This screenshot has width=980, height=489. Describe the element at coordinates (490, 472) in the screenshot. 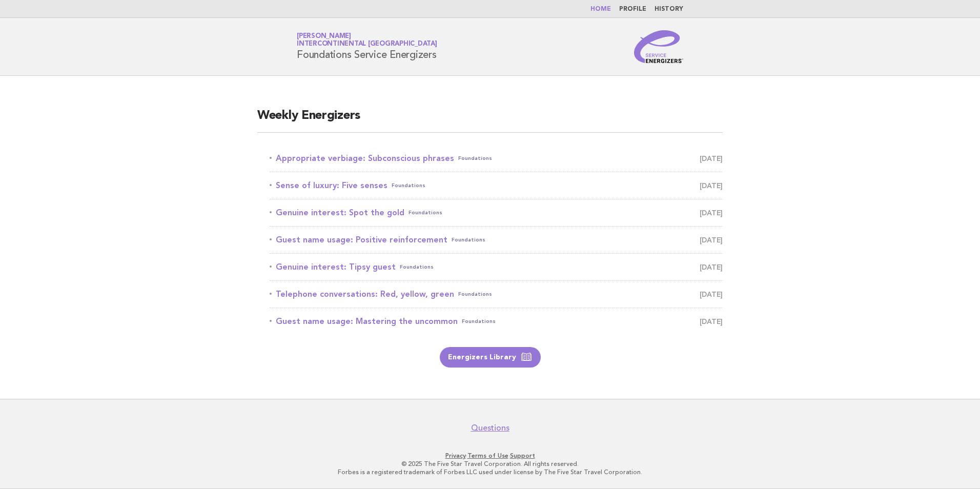

I see `p: Forbes is a registered trademark of Forbes LLC used under license by The Five Star Travel Corpora...` at that location.